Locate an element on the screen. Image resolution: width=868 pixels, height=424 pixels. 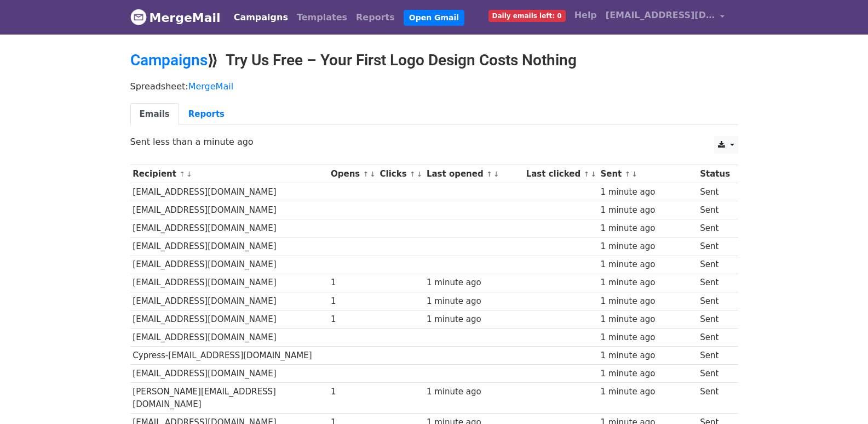
th: Last opened is located at coordinates (473, 174).